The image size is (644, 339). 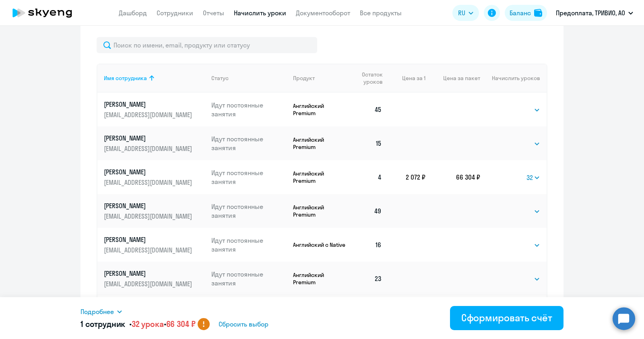 What do you see at coordinates (371, 78) in the screenshot?
I see `div: Остаток уроков` at bounding box center [371, 78].